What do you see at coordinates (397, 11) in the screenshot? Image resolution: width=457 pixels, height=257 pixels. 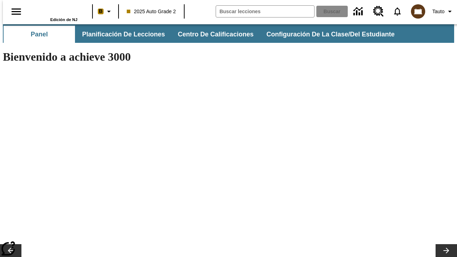 I see `a: Notificaciones` at bounding box center [397, 11].